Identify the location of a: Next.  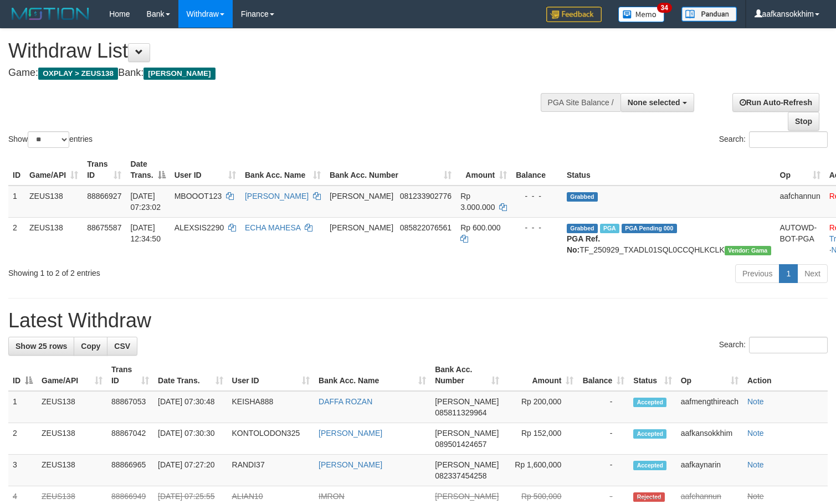
(812, 274).